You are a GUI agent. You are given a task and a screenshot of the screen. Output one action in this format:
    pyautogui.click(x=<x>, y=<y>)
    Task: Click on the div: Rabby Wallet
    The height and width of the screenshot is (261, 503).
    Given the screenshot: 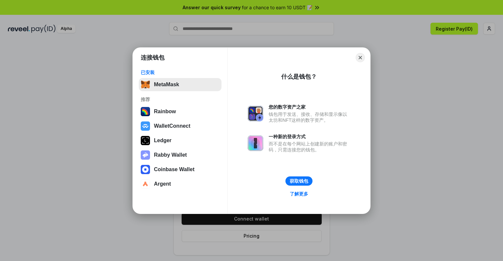 What is the action you would take?
    pyautogui.click(x=170, y=155)
    